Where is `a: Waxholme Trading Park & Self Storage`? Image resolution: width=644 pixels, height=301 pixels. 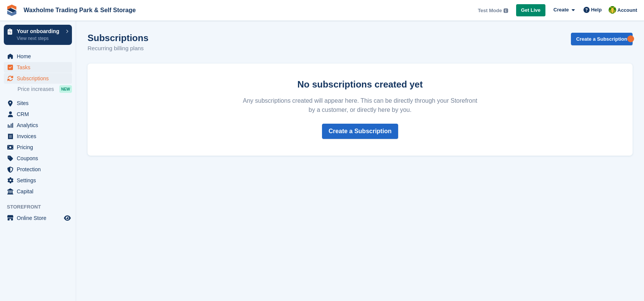 a: Waxholme Trading Park & Self Storage is located at coordinates (80, 10).